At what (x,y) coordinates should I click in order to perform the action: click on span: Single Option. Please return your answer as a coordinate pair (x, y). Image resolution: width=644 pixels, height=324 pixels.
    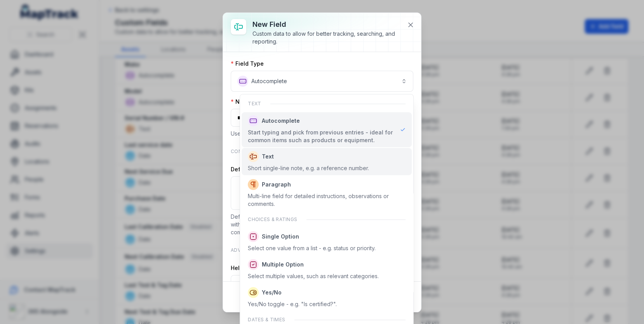
    Looking at the image, I should click on (281, 236).